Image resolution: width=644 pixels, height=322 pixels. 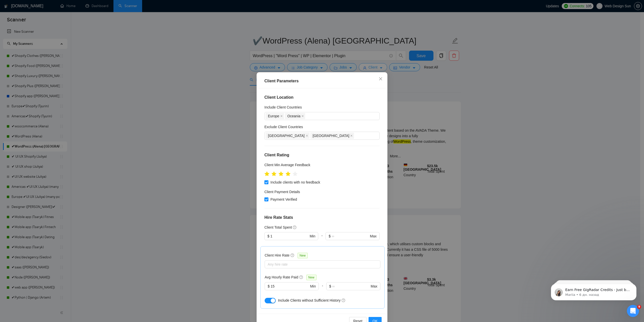 I want to click on img: Profile image for Mariia, so click(x=15, y=19).